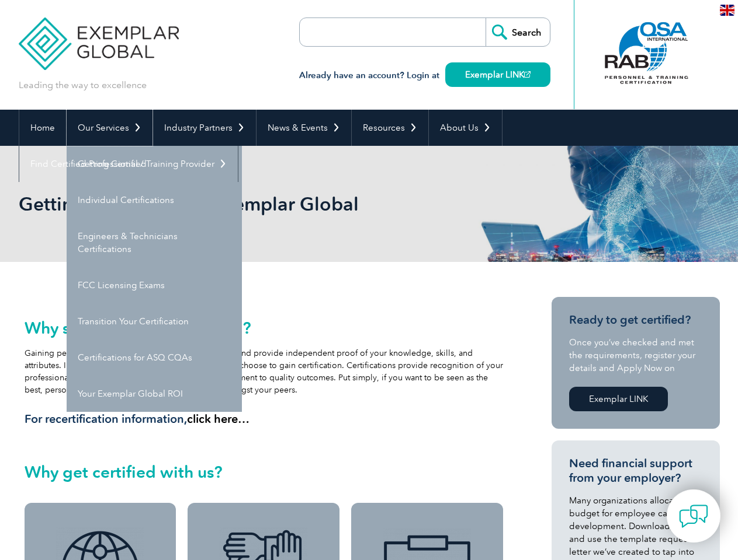 Image resolution: width=738 pixels, height=560 pixels. What do you see at coordinates (109, 128) in the screenshot?
I see `a: Our Services` at bounding box center [109, 128].